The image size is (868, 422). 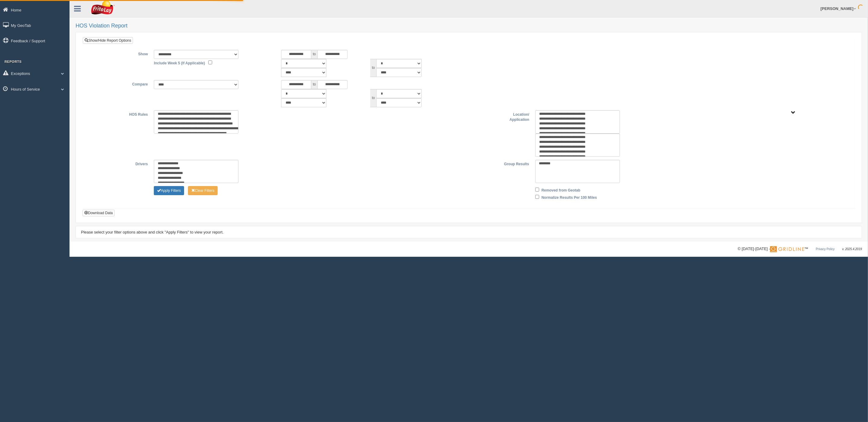 What do you see at coordinates (153, 232) in the screenshot?
I see `span: Please select your filter options above and click "Apply Filters" to view your report.` at bounding box center [153, 232].